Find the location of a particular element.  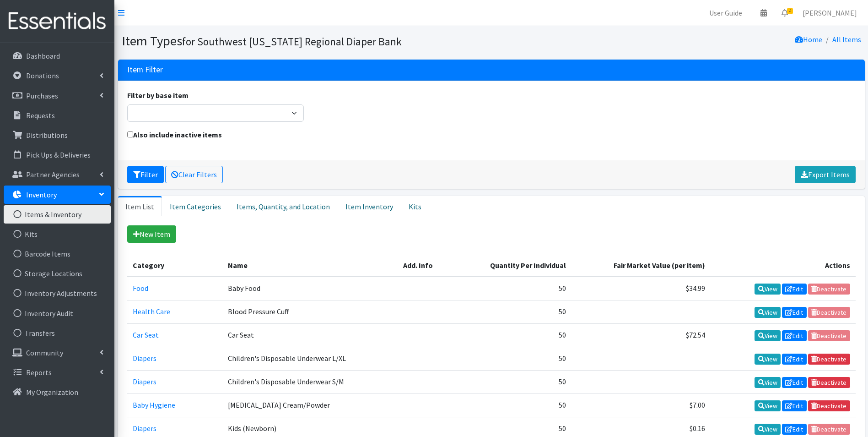

a: Inventory is located at coordinates (58, 195).